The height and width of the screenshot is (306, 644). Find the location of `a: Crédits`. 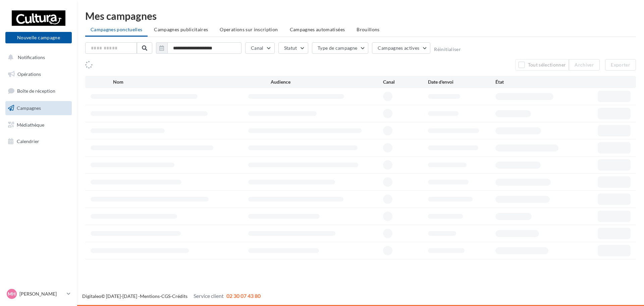

a: Crédits is located at coordinates (180, 296).